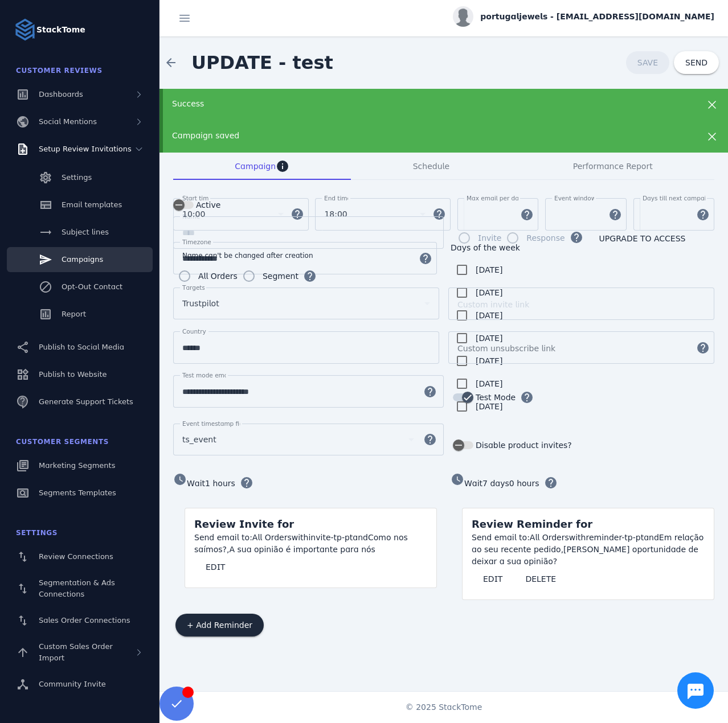  I want to click on a: Generate Support Tickets, so click(80, 402).